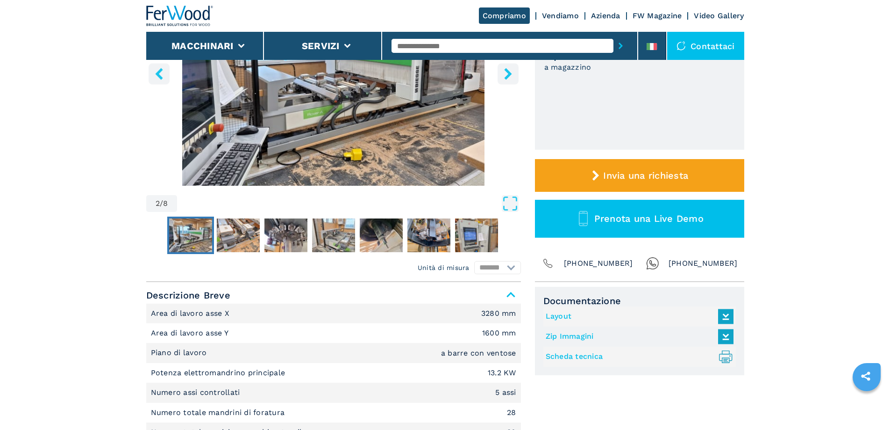 Image resolution: width=890 pixels, height=430 pixels. What do you see at coordinates (158, 203) in the screenshot?
I see `span: 2` at bounding box center [158, 203].